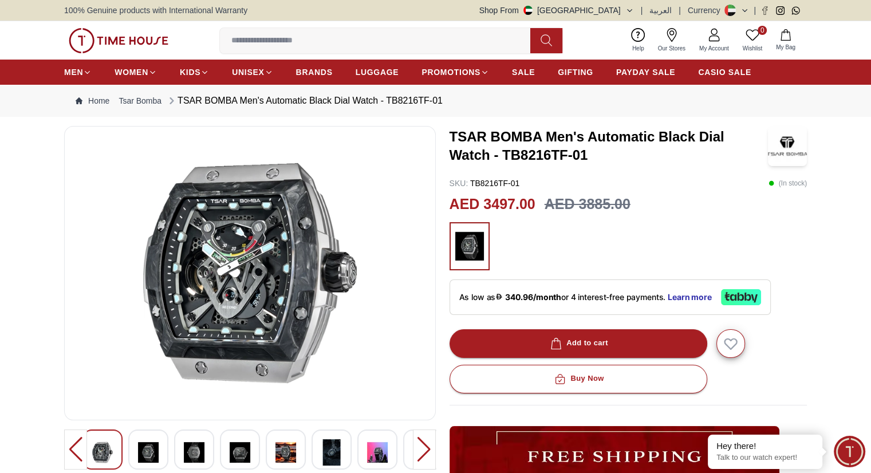 This screenshot has width=871, height=473. I want to click on button: My Bag, so click(785, 40).